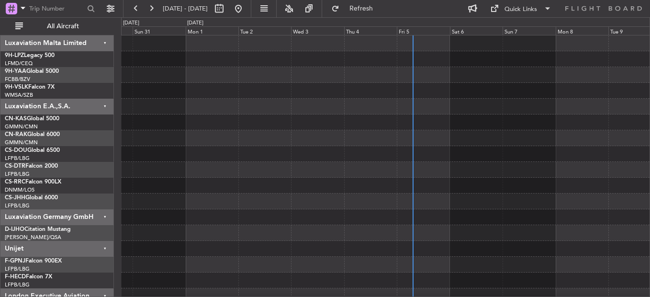  What do you see at coordinates (14, 229) in the screenshot?
I see `span: D-IJHO` at bounding box center [14, 229].